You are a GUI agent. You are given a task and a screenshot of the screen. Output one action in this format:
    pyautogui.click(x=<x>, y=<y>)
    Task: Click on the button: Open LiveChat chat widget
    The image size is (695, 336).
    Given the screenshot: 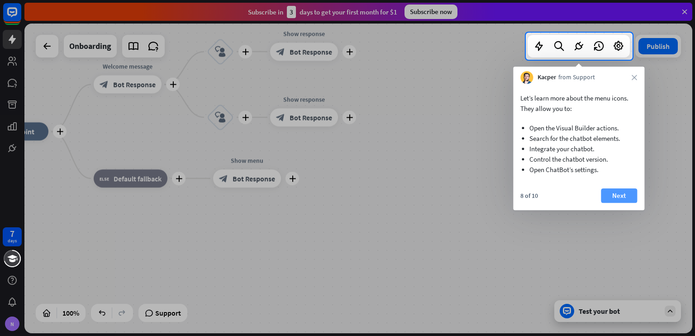 What is the action you would take?
    pyautogui.click(x=21, y=17)
    